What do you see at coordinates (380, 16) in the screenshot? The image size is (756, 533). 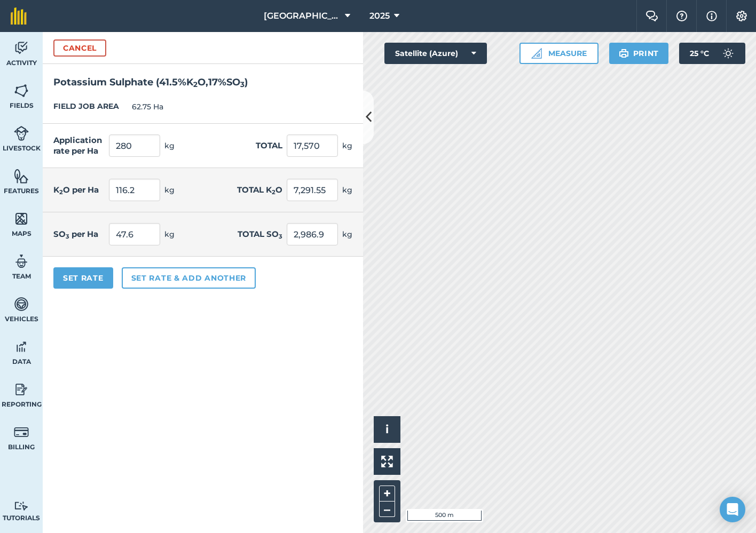 I see `span: 2025` at bounding box center [380, 16].